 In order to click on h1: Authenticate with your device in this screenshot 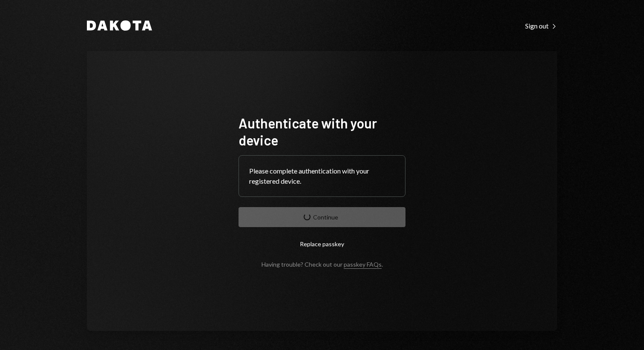, I will do `click(322, 131)`.